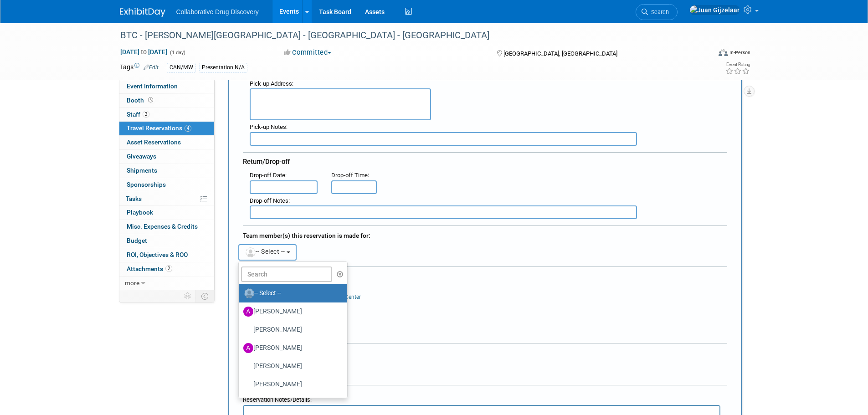 This screenshot has width=868, height=415. I want to click on div: Reservation Notes/Details:, so click(482, 398).